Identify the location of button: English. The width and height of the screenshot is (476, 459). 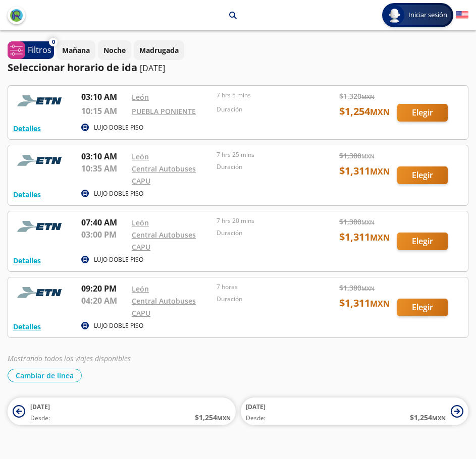
(462, 15).